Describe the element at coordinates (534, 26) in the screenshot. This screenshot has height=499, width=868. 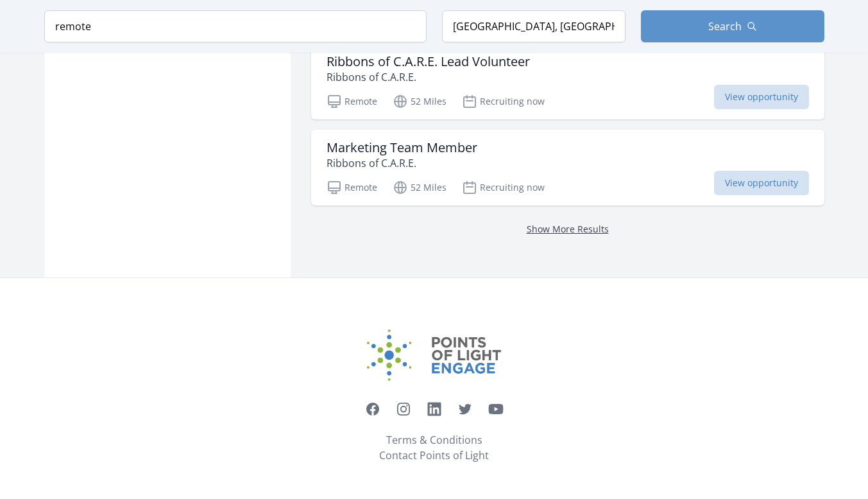
I see `input: Location` at that location.